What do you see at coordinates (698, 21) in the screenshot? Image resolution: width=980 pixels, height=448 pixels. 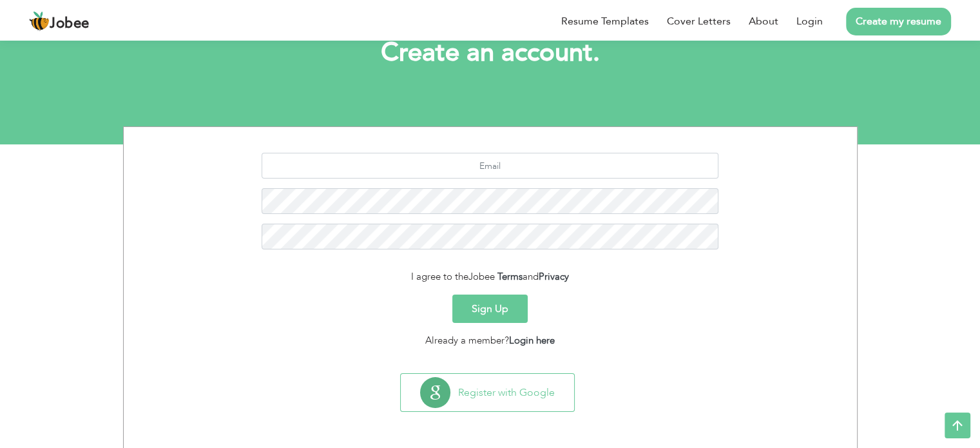 I see `a: Cover Letters` at bounding box center [698, 21].